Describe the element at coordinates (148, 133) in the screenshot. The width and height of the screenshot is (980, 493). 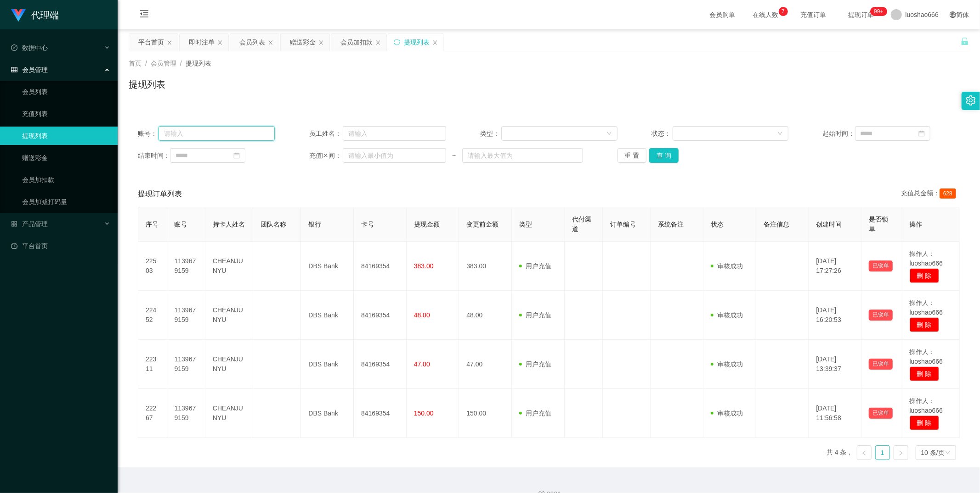
I see `span: 账号：` at that location.